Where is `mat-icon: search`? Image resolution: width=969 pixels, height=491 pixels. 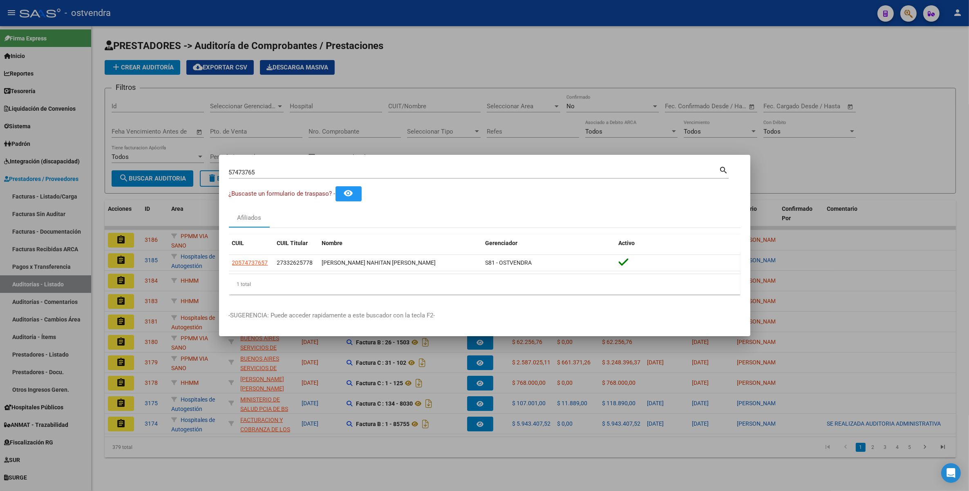 mat-icon: search is located at coordinates (724, 170).